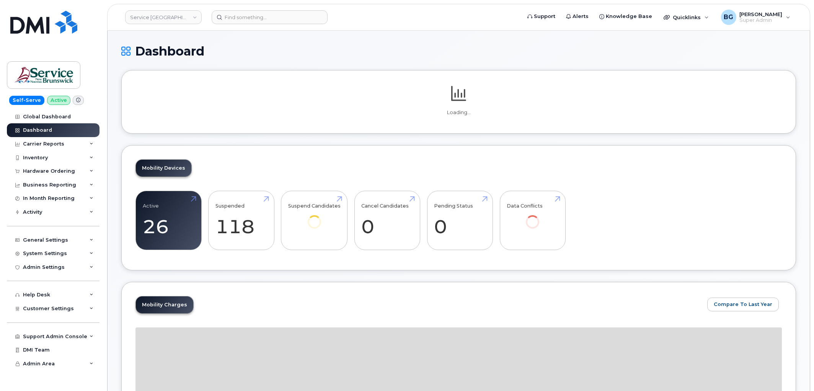 This screenshot has width=814, height=391. Describe the element at coordinates (314, 217) in the screenshot. I see `a: Suspend Candidates` at that location.